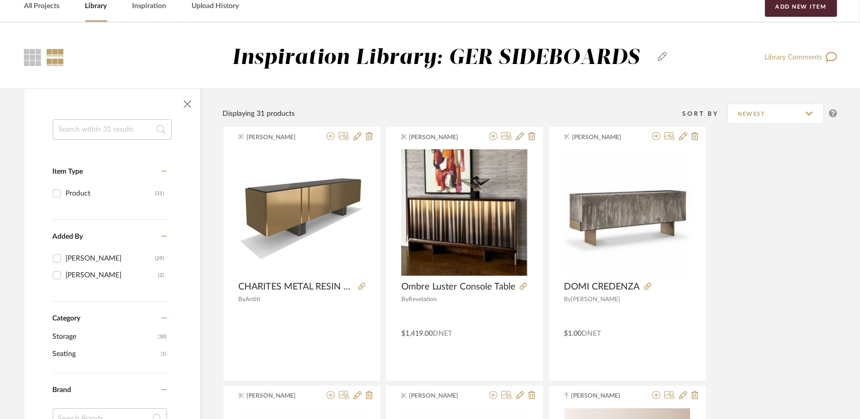  I want to click on span: CHARITES METAL RESIN CREDENZA, so click(296, 287).